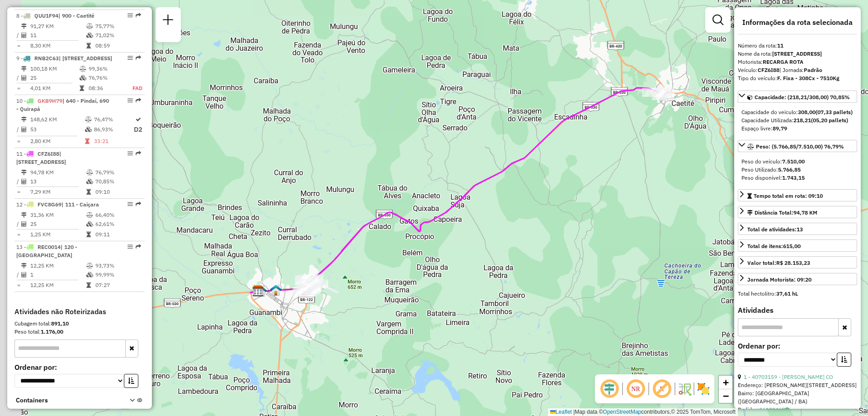  Describe the element at coordinates (117, 173) in the screenshot. I see `td: 76,79%` at that location.